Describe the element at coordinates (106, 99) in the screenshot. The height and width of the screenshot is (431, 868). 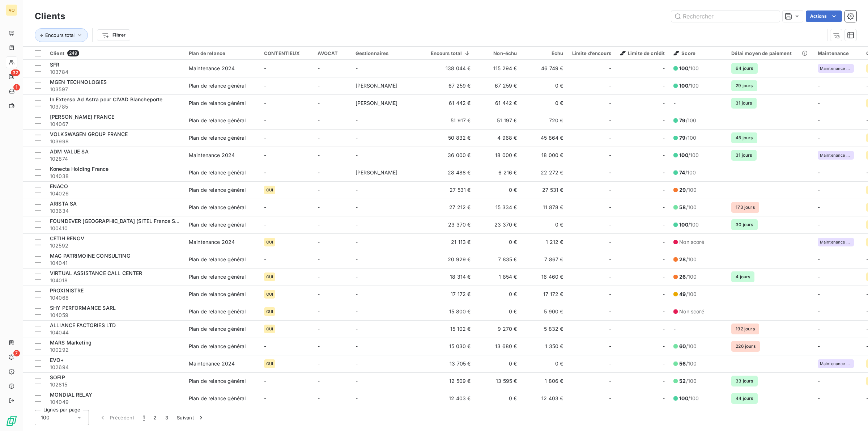
I see `span: In Extenso Ad Astra pour CIVAD Blancheporte` at that location.